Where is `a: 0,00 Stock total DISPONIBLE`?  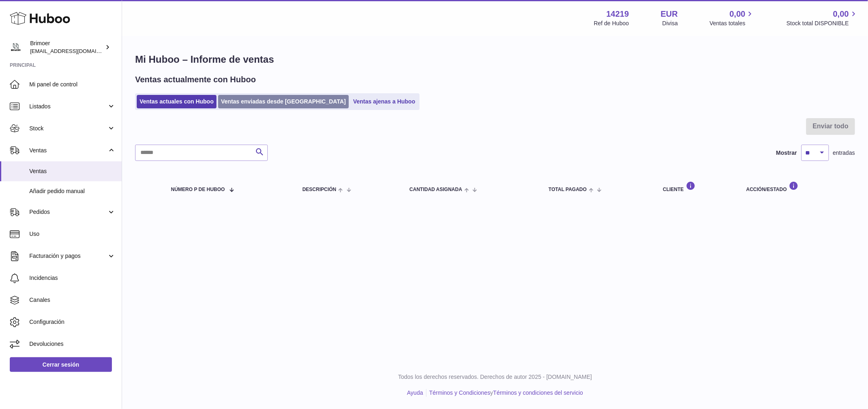
a: 0,00 Stock total DISPONIBLE is located at coordinates (823, 18).